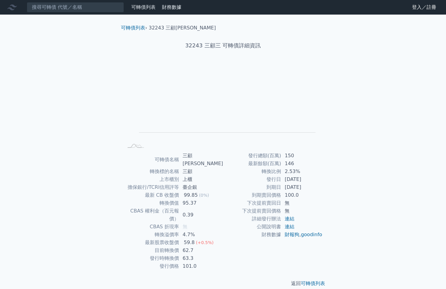 This screenshot has height=289, width=446. Describe the element at coordinates (205, 243) in the screenshot. I see `span: (+0.5%)` at that location.